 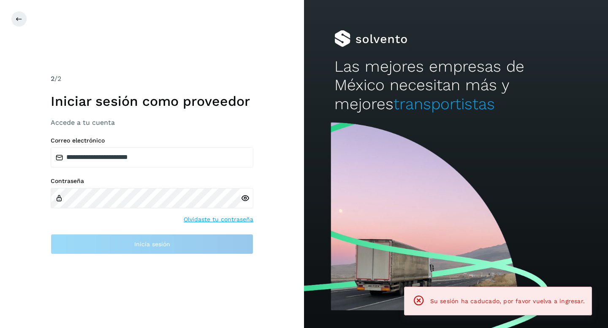 What do you see at coordinates (152, 244) in the screenshot?
I see `span: Inicia sesión` at bounding box center [152, 244].